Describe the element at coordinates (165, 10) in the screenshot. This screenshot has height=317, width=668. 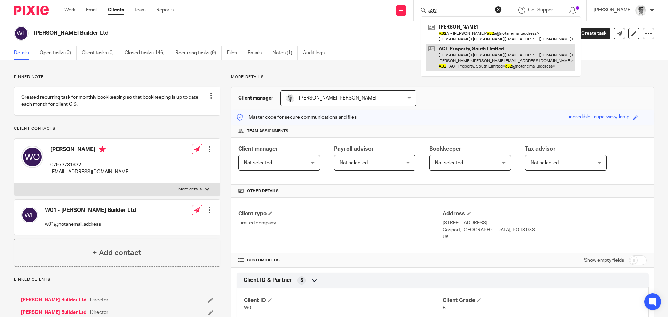
I see `a: Reports` at that location.